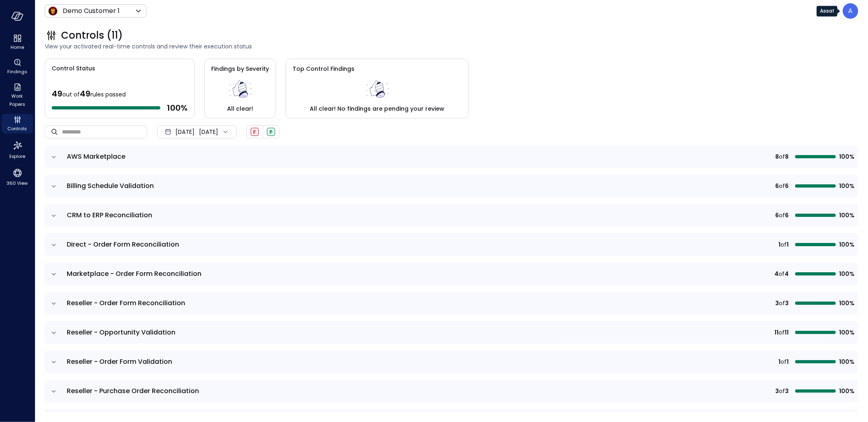 Image resolution: width=868 pixels, height=422 pixels. I want to click on p: Demo Customer 1, so click(91, 11).